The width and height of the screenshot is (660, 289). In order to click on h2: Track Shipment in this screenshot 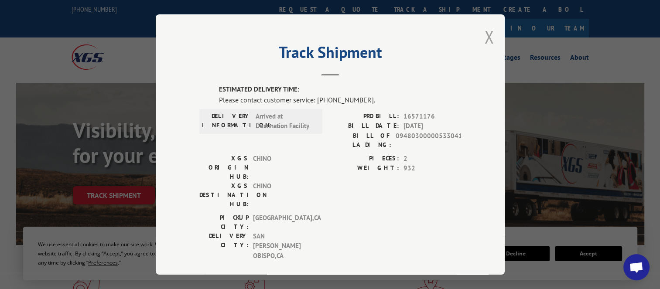, I will do `click(330, 55)`.